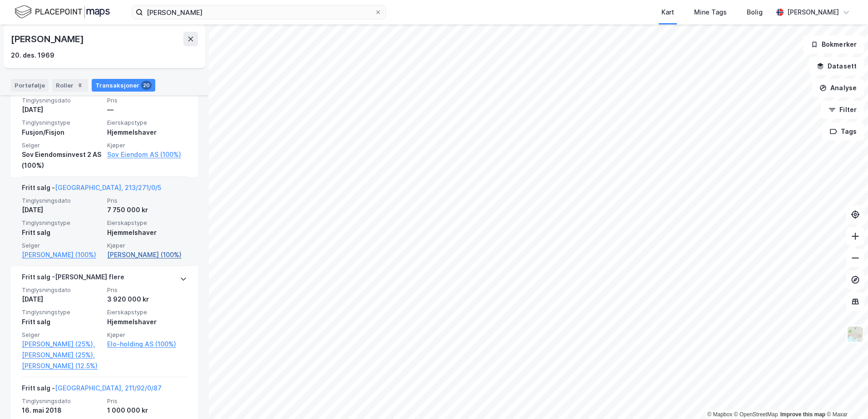 The image size is (868, 419). Describe the element at coordinates (123, 85) in the screenshot. I see `div: Transaksjoner` at that location.